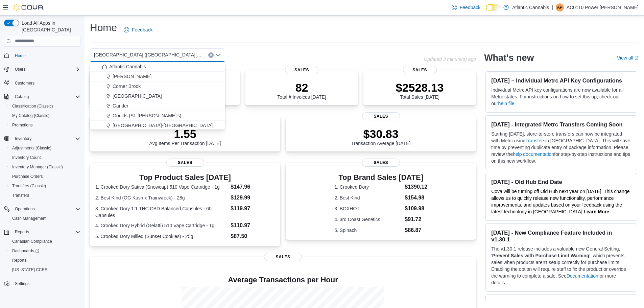  I want to click on a: Home, so click(20, 56).